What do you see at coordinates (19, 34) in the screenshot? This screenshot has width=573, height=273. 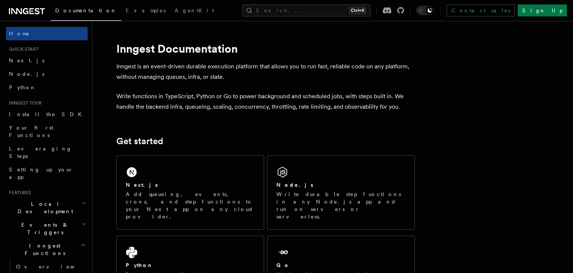 I see `span: Home` at bounding box center [19, 34].